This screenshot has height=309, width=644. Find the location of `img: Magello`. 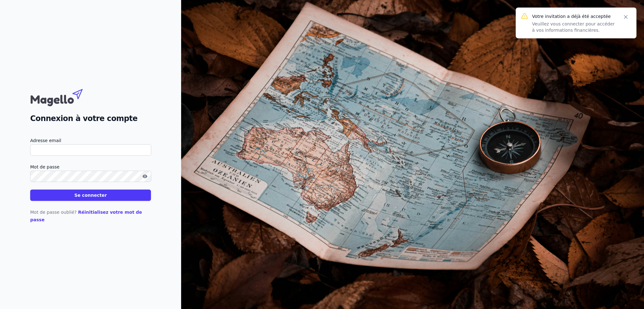

img: Magello is located at coordinates (63, 97).